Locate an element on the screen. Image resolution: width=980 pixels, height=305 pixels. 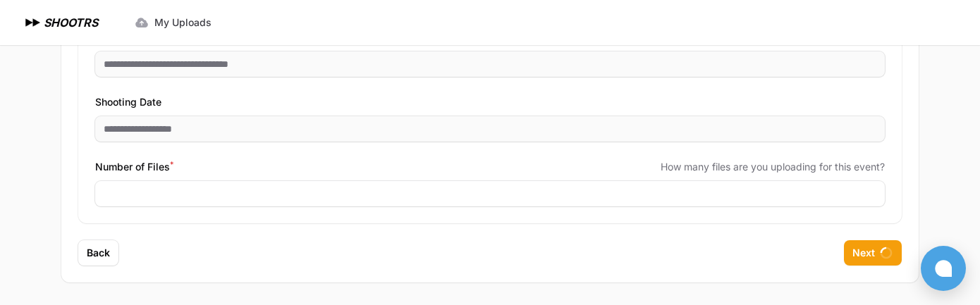
h1: SHOOTRS is located at coordinates (70, 22).